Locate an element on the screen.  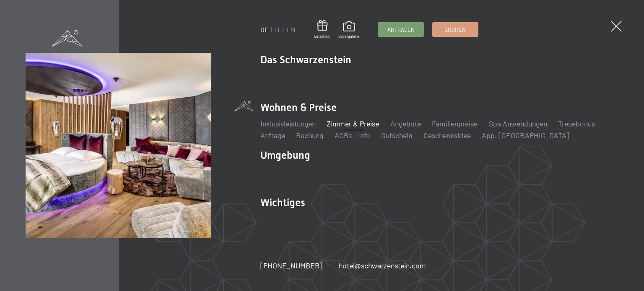
a: Familienpreise is located at coordinates (454, 123).